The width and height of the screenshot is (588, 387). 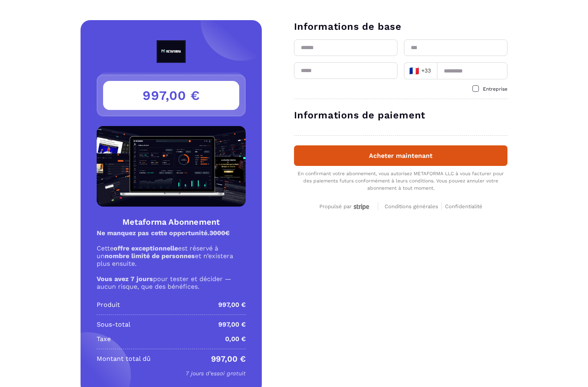 I want to click on strong: Vous avez 7 jours, so click(x=125, y=279).